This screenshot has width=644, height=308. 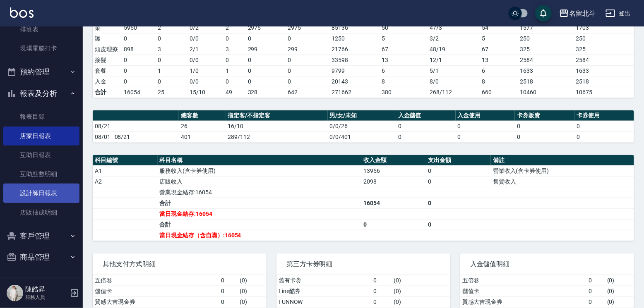 I want to click on td: 67, so click(x=499, y=49).